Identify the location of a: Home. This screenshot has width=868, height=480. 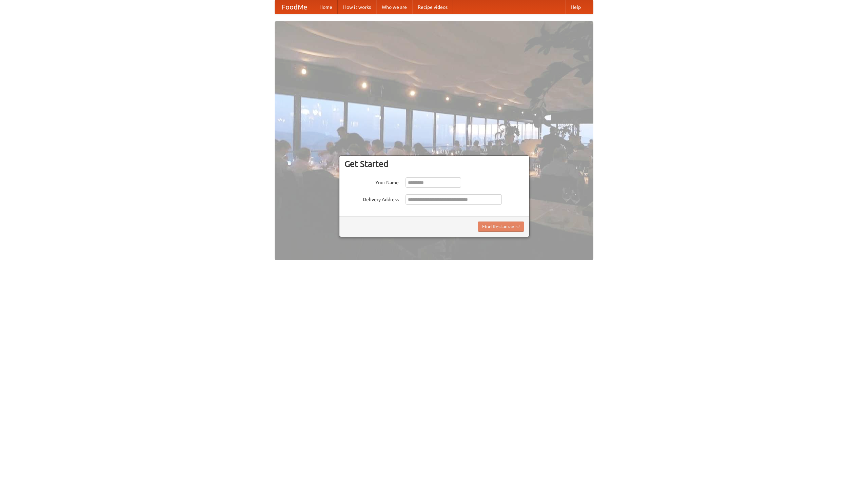
(326, 7).